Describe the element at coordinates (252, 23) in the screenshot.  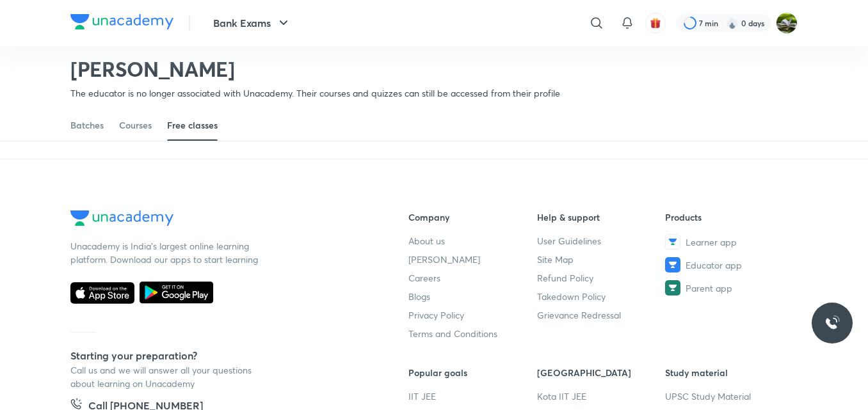
I see `button: Bank Exams` at that location.